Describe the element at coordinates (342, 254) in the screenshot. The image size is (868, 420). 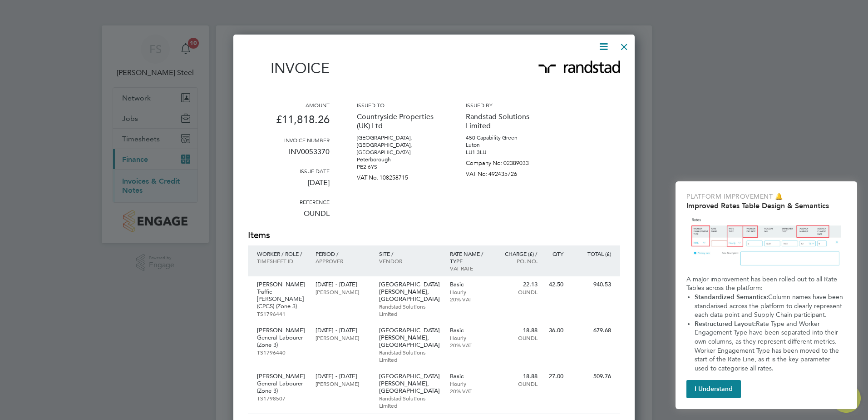
I see `p: Period /` at that location.